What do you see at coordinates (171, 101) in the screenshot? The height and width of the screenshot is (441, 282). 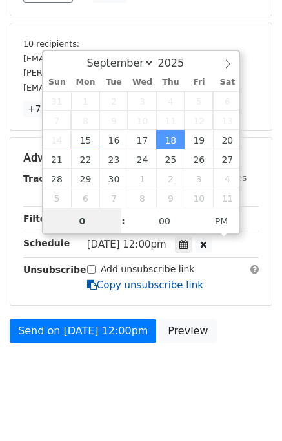 I see `span: September 4, 2025` at bounding box center [171, 101].